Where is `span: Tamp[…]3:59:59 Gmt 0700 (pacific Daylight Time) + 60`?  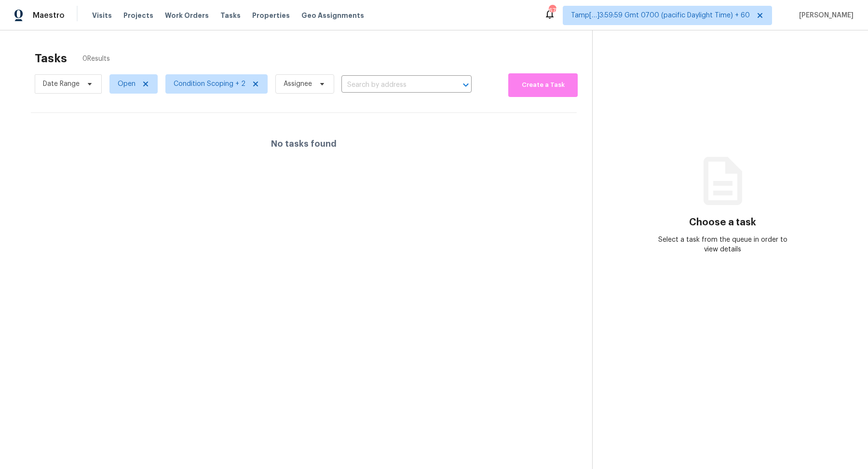 span: Tamp[…]3:59:59 Gmt 0700 (pacific Daylight Time) + 60 is located at coordinates (660, 15).